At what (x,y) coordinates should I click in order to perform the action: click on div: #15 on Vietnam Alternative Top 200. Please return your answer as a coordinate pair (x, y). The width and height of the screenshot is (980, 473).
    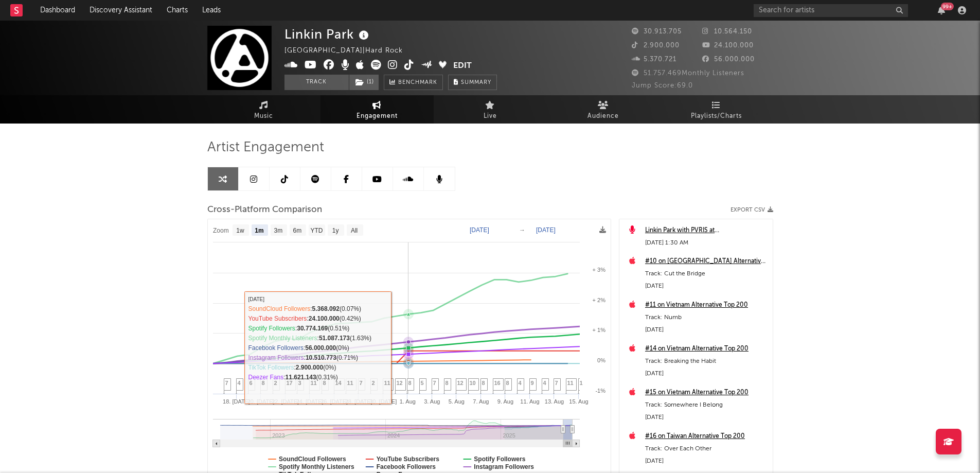
    Looking at the image, I should click on (707, 392).